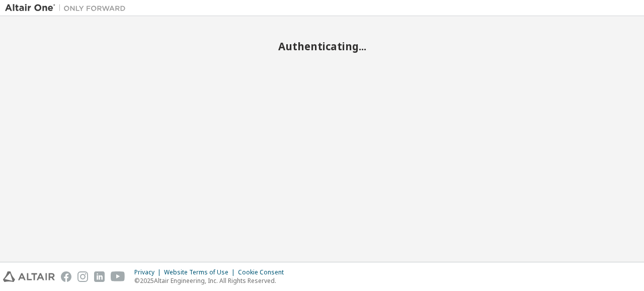 The height and width of the screenshot is (291, 644). What do you see at coordinates (29, 277) in the screenshot?
I see `img: altair_logo.svg` at bounding box center [29, 277].